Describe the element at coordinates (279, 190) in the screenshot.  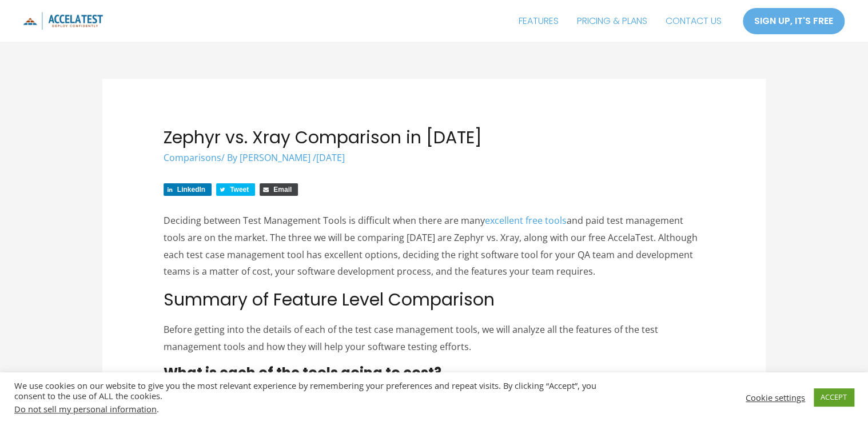
I see `a: Share via Email` at that location.